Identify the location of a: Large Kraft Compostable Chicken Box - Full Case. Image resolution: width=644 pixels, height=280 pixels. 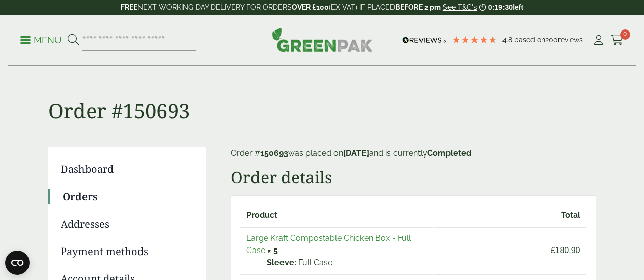
(328, 244).